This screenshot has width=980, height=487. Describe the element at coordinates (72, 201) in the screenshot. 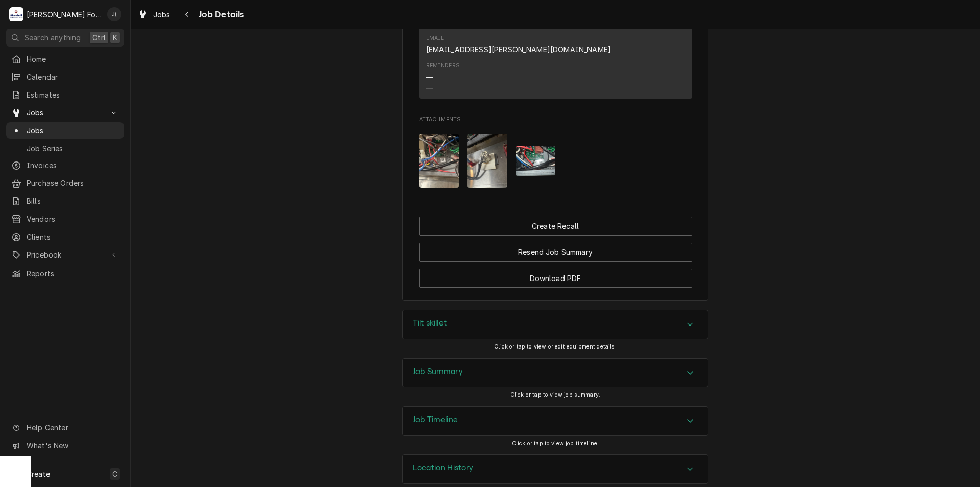

I see `span: Bills` at that location.